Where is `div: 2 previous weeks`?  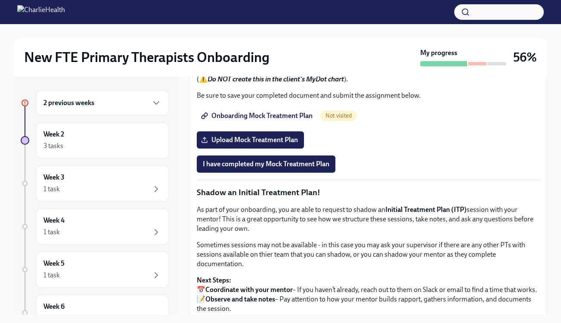 div: 2 previous weeks is located at coordinates (102, 103).